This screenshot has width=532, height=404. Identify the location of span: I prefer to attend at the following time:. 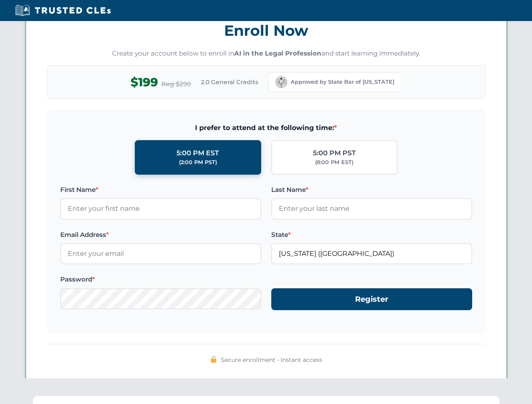
(266, 128).